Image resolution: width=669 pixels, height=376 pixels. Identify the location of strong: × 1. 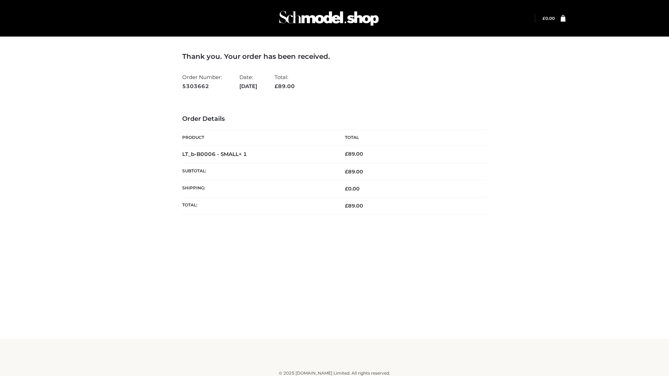
(243, 154).